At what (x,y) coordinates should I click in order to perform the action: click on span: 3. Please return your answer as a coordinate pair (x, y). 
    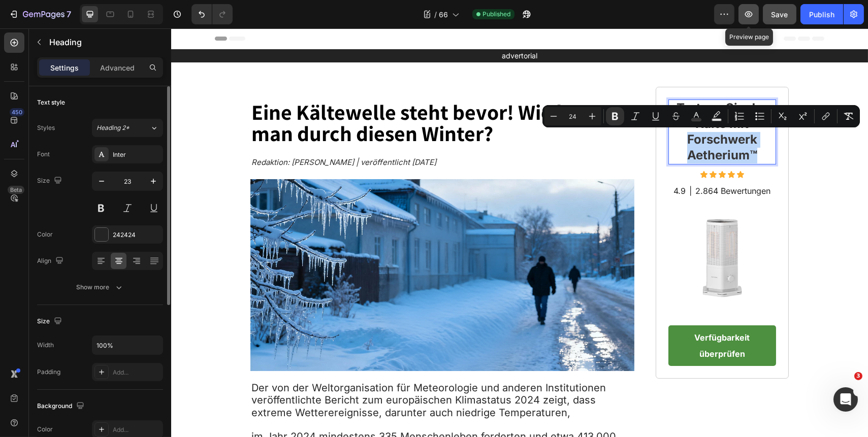
    Looking at the image, I should click on (858, 376).